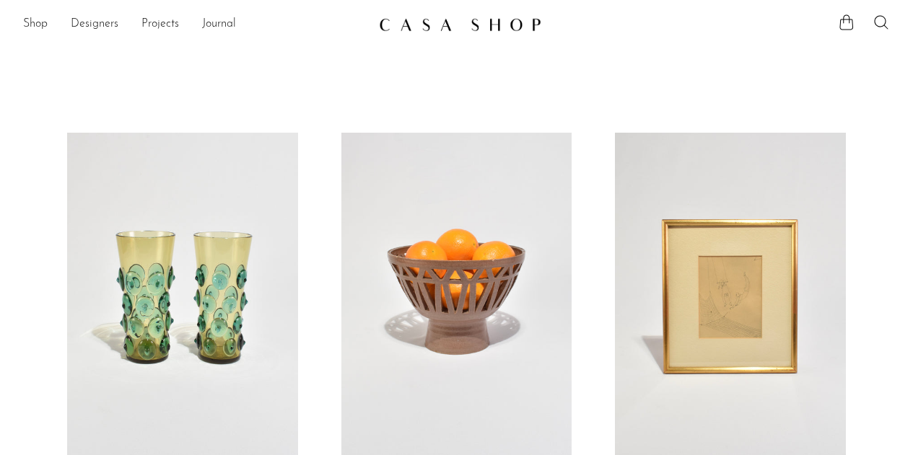 Image resolution: width=913 pixels, height=455 pixels. Describe the element at coordinates (95, 25) in the screenshot. I see `a: Designers` at that location.